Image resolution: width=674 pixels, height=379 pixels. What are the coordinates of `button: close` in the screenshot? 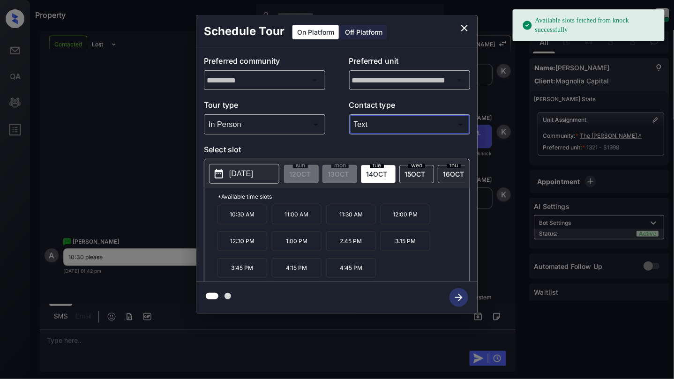 It's located at (464, 28).